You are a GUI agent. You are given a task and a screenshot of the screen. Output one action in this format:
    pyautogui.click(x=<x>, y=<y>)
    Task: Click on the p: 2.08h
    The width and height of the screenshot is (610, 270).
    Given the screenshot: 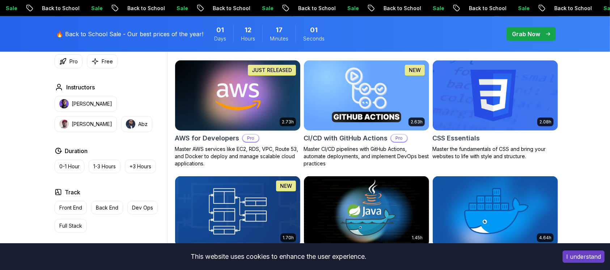 What is the action you would take?
    pyautogui.click(x=545, y=122)
    